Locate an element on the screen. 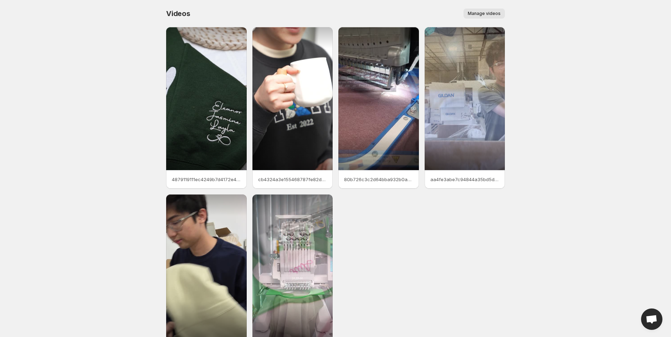  span: Manage videos is located at coordinates (484, 14).